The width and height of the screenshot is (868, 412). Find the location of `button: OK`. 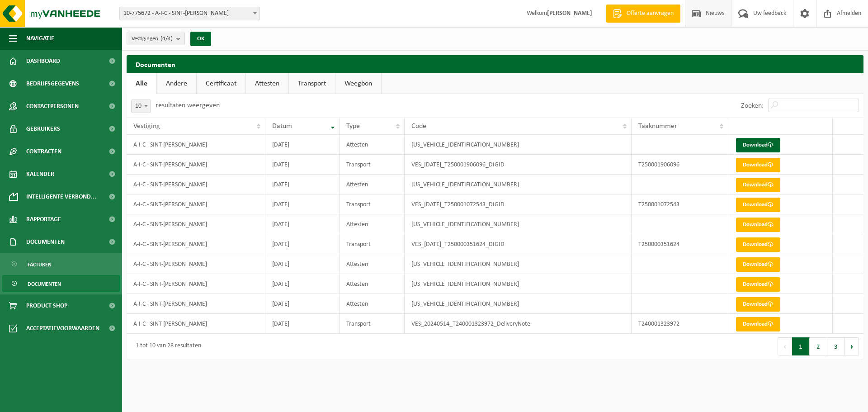

button: OK is located at coordinates (200, 39).